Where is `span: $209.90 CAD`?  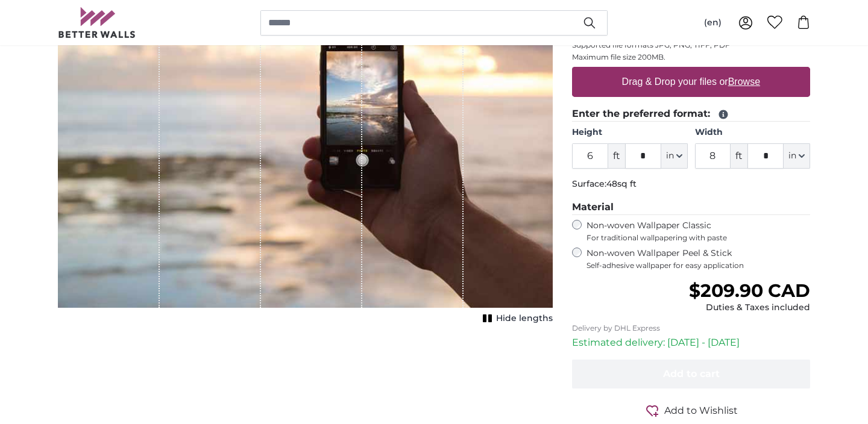 span: $209.90 CAD is located at coordinates (749, 290).